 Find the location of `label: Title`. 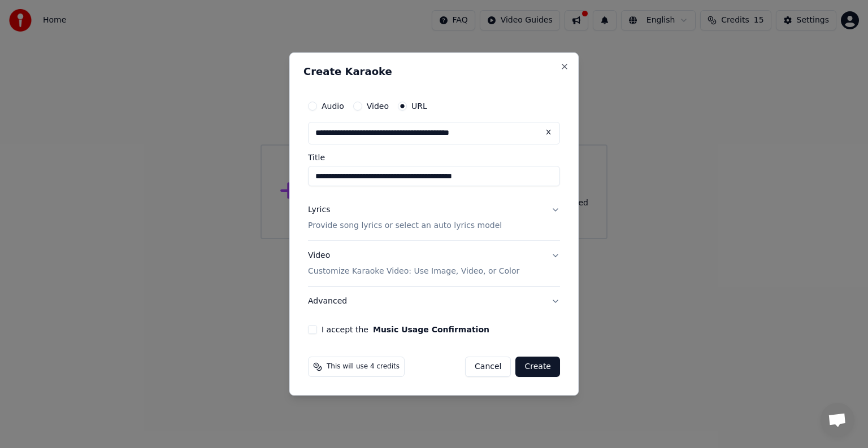

label: Title is located at coordinates (434, 157).